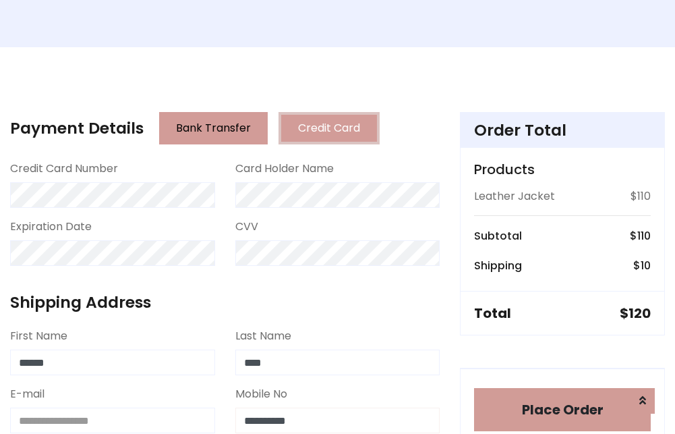 Image resolution: width=675 pixels, height=434 pixels. What do you see at coordinates (492, 313) in the screenshot?
I see `h5: Total` at bounding box center [492, 313].